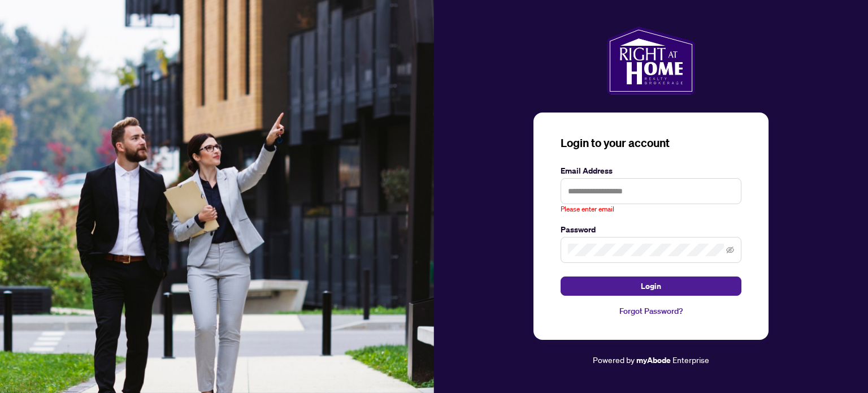 The width and height of the screenshot is (868, 393). Describe the element at coordinates (587, 209) in the screenshot. I see `span: Please enter email` at that location.